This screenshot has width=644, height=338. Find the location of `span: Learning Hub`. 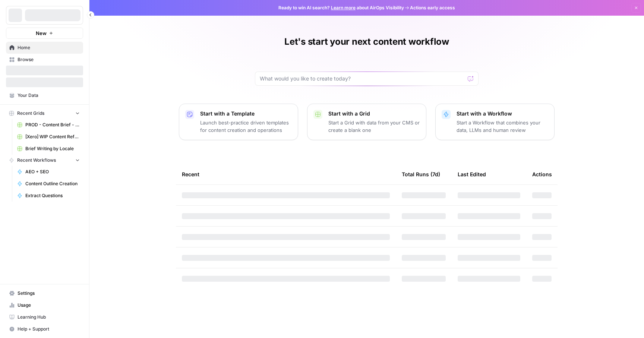

span: Learning Hub is located at coordinates (48, 317).